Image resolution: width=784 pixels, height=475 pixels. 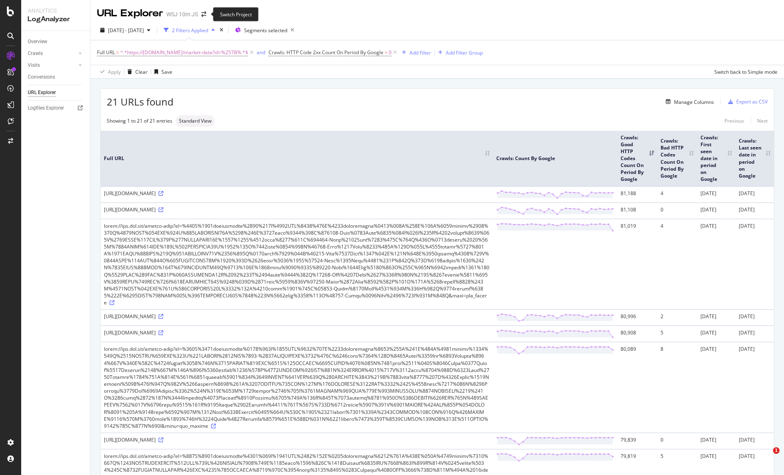 What do you see at coordinates (167, 72) in the screenshot?
I see `div: Save` at bounding box center [167, 72].